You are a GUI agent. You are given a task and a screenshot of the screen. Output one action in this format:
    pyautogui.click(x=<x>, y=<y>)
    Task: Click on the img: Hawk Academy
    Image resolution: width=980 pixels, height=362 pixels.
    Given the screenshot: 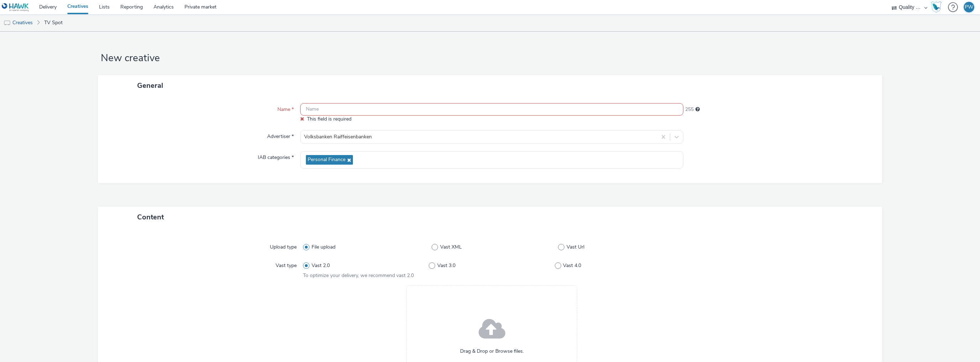 What is the action you would take?
    pyautogui.click(x=936, y=7)
    